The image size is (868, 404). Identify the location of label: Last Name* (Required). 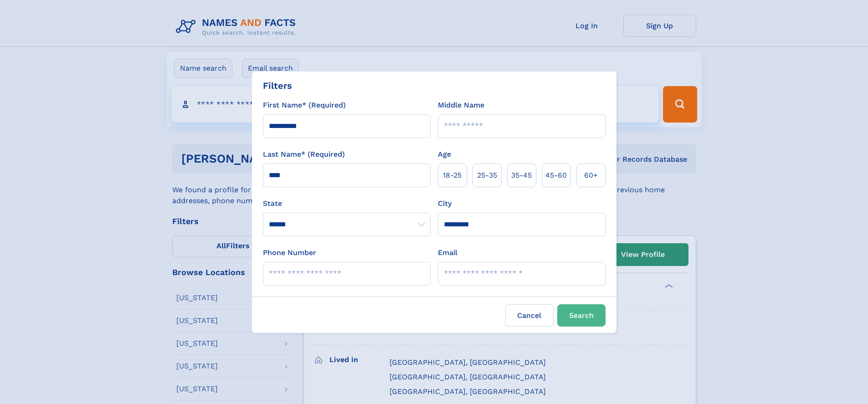
(304, 154).